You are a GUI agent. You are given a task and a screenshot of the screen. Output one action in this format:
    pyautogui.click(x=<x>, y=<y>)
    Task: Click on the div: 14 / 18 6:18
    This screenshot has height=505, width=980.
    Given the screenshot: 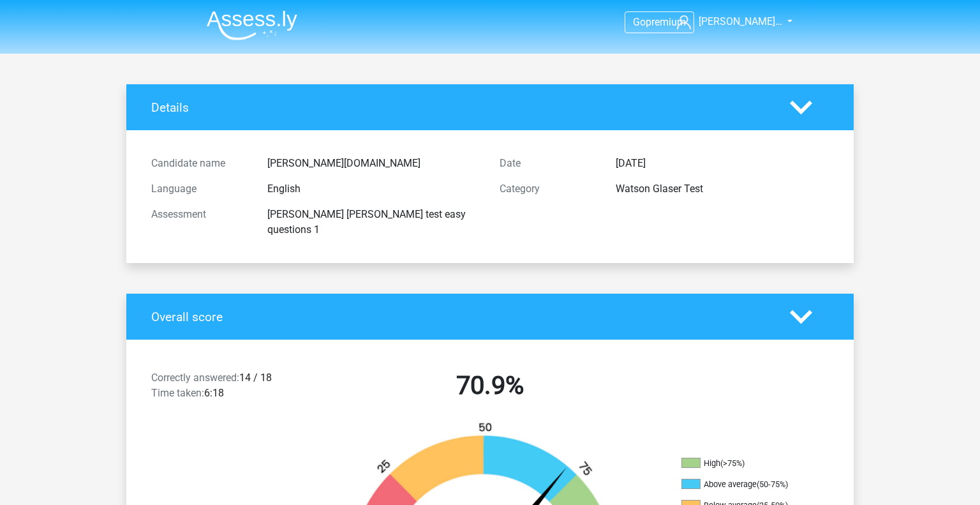 What is the action you would take?
    pyautogui.click(x=229, y=388)
    